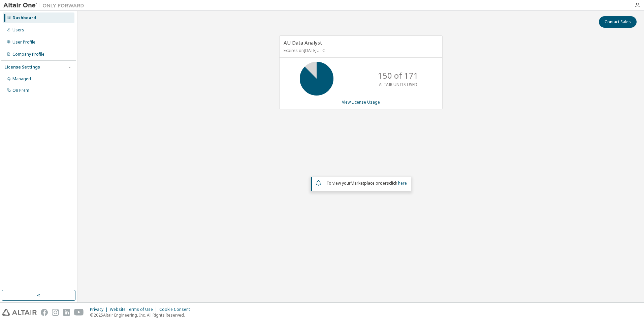  Describe the element at coordinates (45, 6) in the screenshot. I see `img: Altair One` at that location.